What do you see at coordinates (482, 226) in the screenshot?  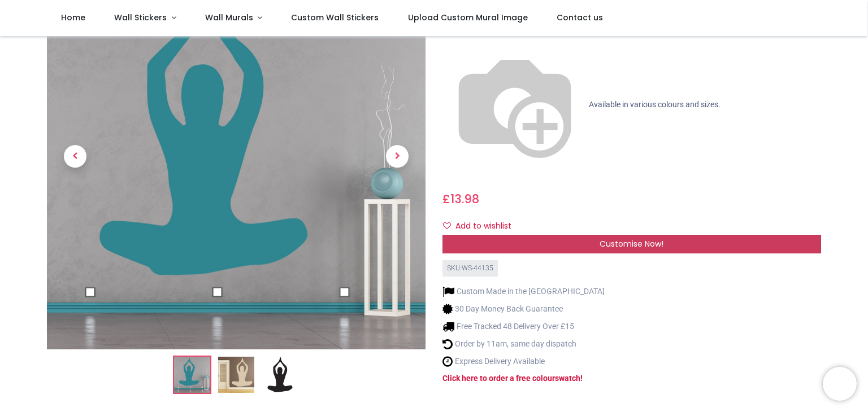 I see `button: Add to wishlistAdd to wishlist` at bounding box center [482, 226].